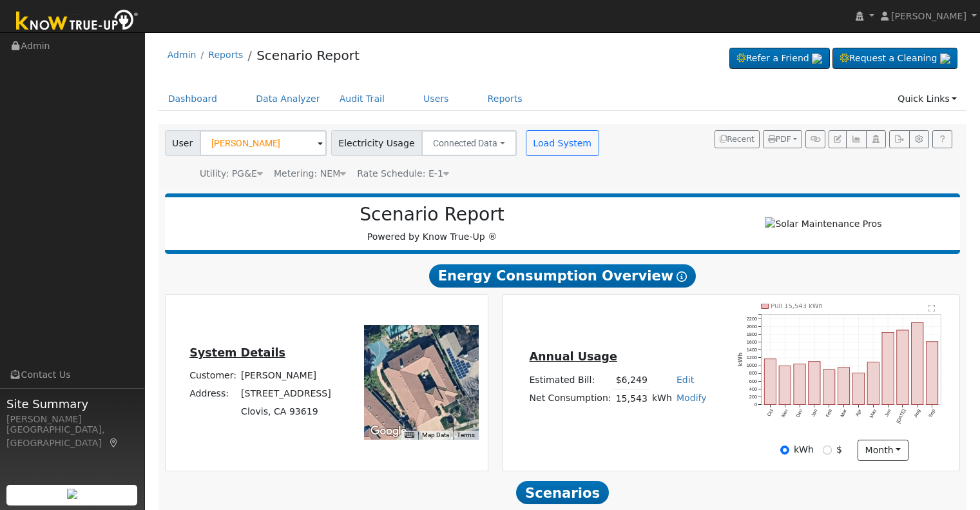 Image resolution: width=980 pixels, height=510 pixels. What do you see at coordinates (562, 276) in the screenshot?
I see `span: Energy Consumption Overview` at bounding box center [562, 276].